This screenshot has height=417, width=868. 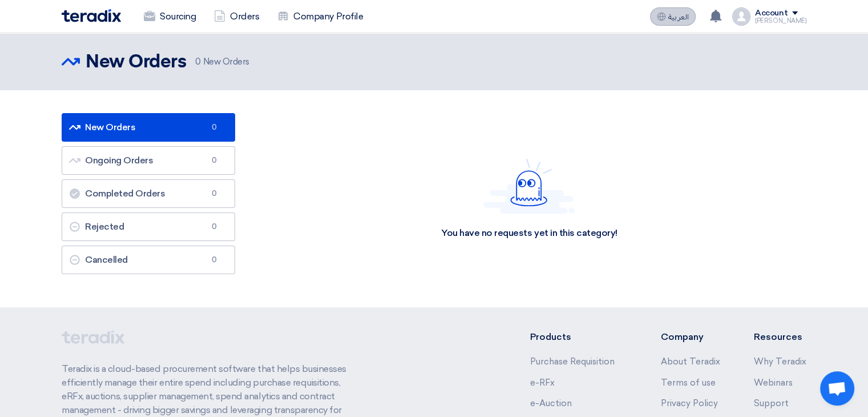 I want to click on a: Cancelled0, so click(x=149, y=260).